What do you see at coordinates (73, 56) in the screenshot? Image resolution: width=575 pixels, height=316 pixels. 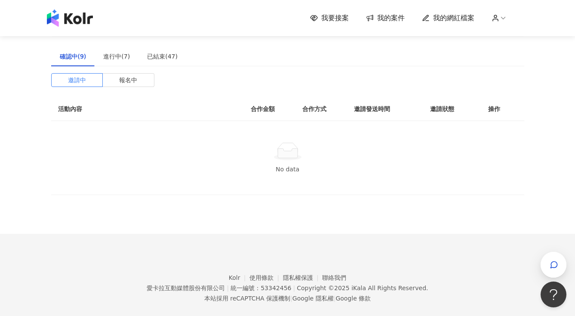 I see `div: 確認中(9)` at bounding box center [73, 56].